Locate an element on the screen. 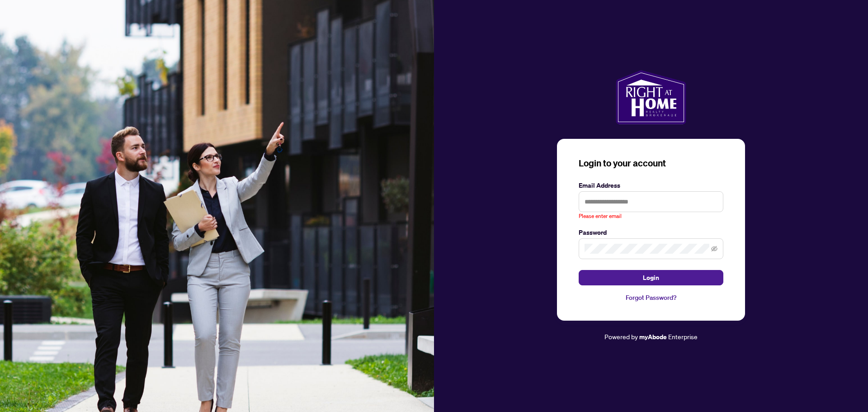 This screenshot has height=412, width=868. a: myAbode is located at coordinates (653, 337).